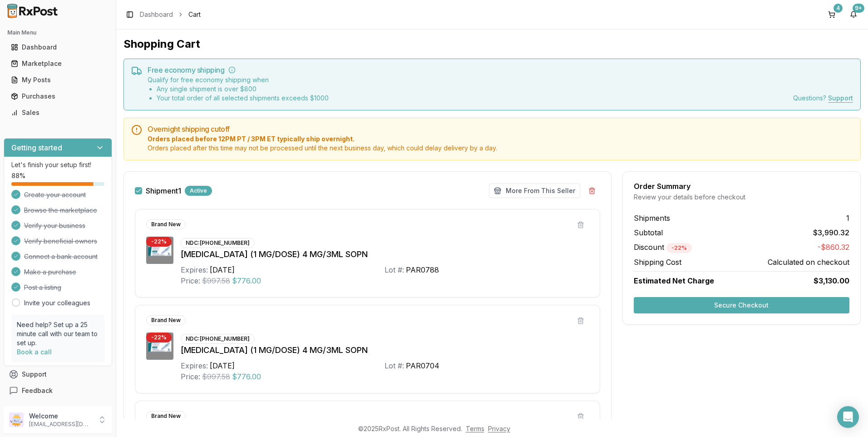 Image resolution: width=868 pixels, height=437 pixels. I want to click on span: 88 %, so click(18, 176).